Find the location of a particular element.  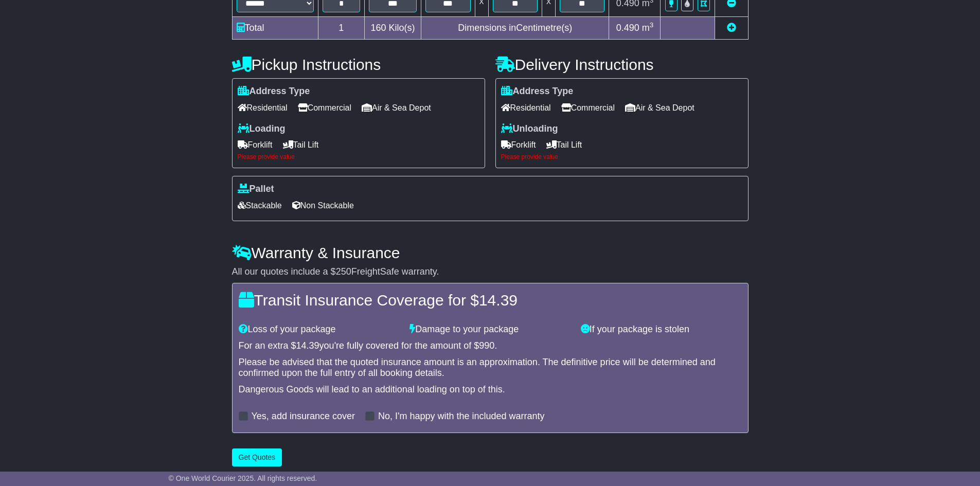

td: 1 is located at coordinates (341, 28).